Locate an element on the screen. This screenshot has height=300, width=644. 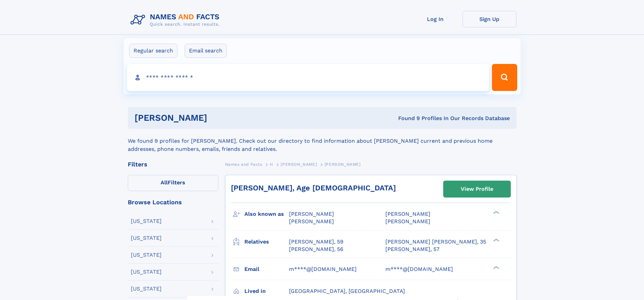
h3: Also known as is located at coordinates (267, 214).